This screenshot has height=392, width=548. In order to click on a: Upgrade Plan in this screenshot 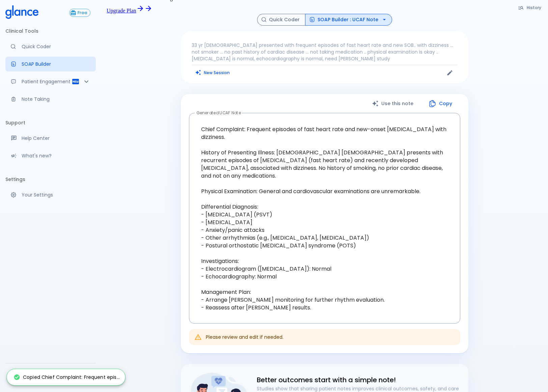, I will do `click(126, 10)`.